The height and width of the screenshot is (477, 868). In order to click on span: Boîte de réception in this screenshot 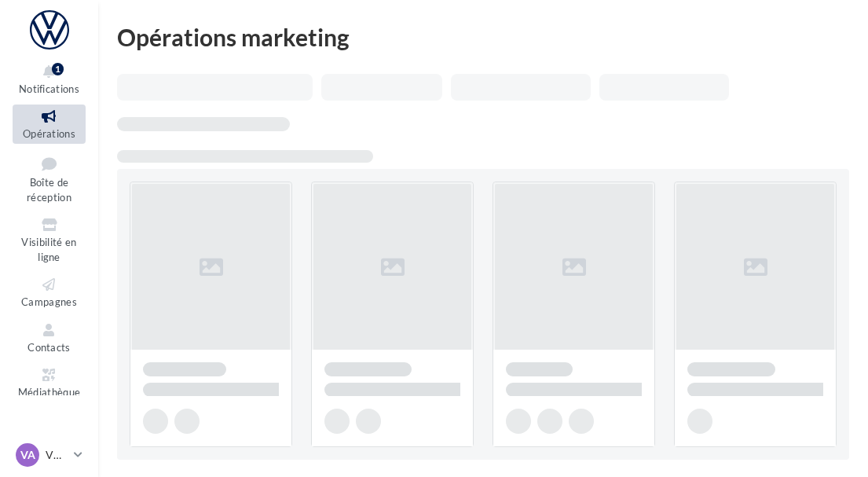, I will do `click(49, 189)`.